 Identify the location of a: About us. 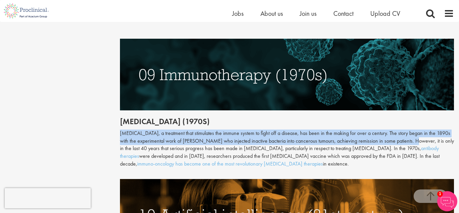
(272, 13).